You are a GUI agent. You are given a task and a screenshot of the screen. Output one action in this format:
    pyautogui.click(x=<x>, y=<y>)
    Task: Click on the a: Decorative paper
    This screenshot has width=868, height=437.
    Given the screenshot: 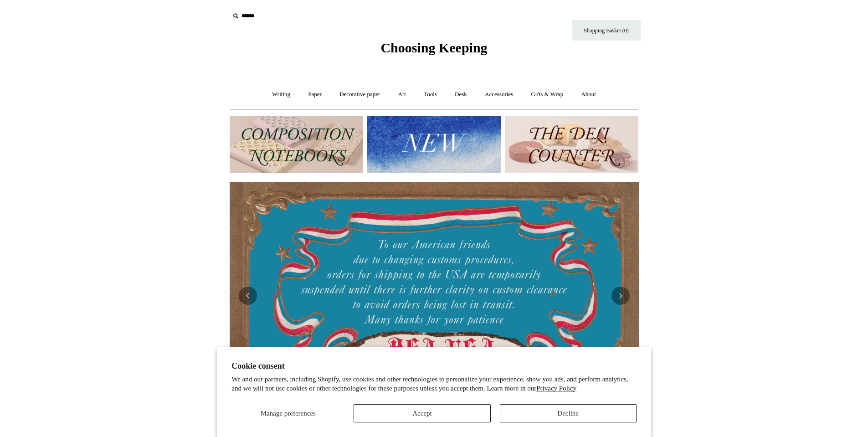 What is the action you would take?
    pyautogui.click(x=359, y=94)
    